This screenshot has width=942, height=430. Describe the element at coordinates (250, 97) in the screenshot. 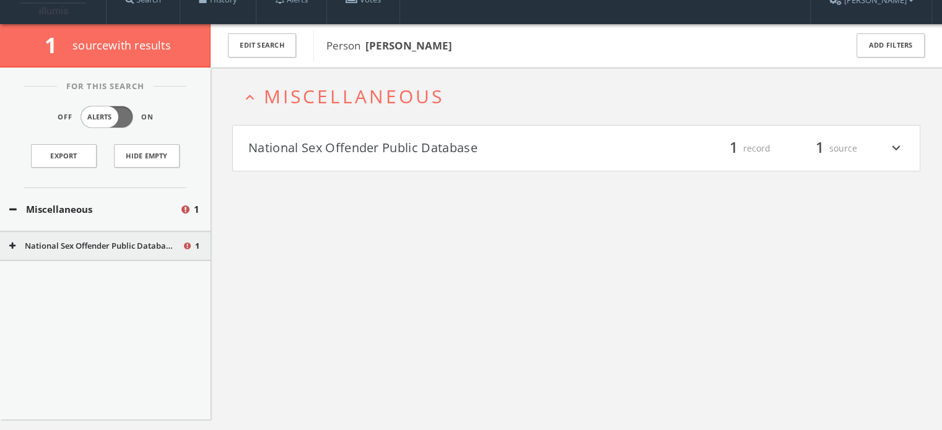

I see `i: expand_less` at that location.